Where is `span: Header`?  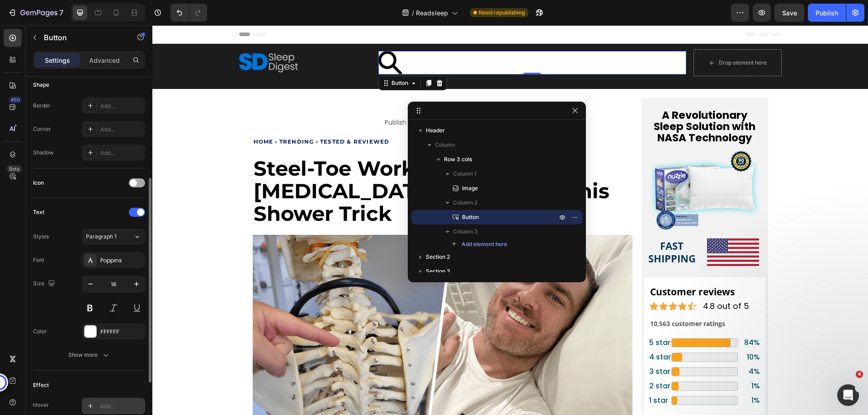 span: Header is located at coordinates (435, 131).